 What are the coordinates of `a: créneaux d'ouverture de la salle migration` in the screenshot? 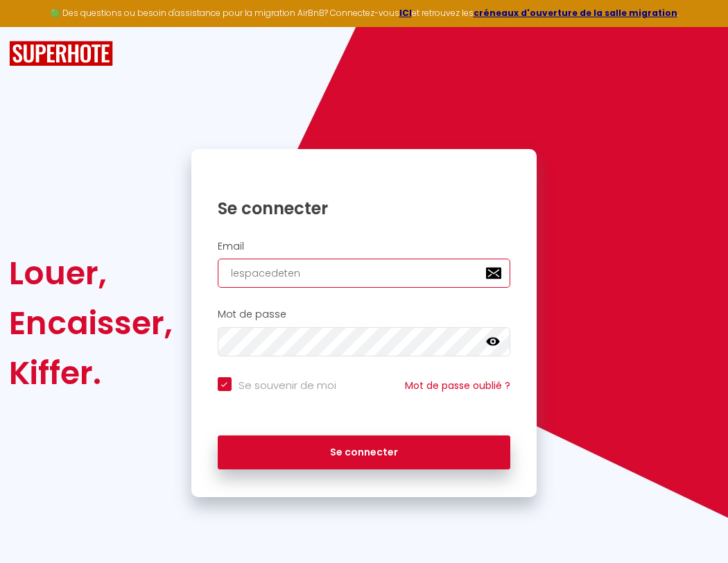 It's located at (575, 12).